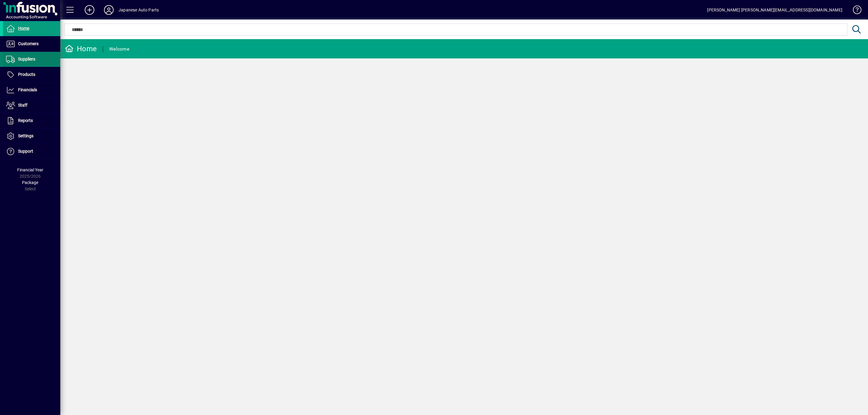 The height and width of the screenshot is (415, 868). Describe the element at coordinates (80, 49) in the screenshot. I see `div: Home` at that location.